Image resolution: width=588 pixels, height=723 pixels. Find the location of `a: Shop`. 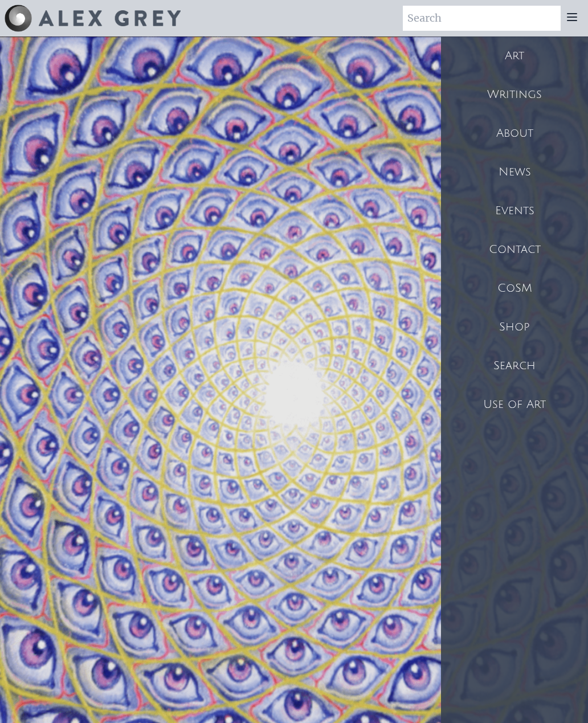

a: Shop is located at coordinates (514, 327).